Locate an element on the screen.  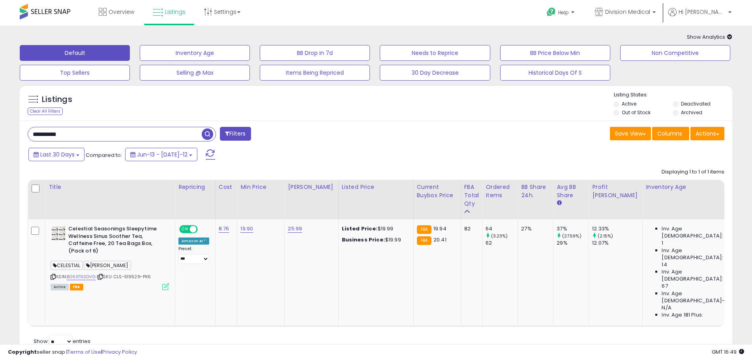
div: Inventory Age is located at coordinates (692, 187).